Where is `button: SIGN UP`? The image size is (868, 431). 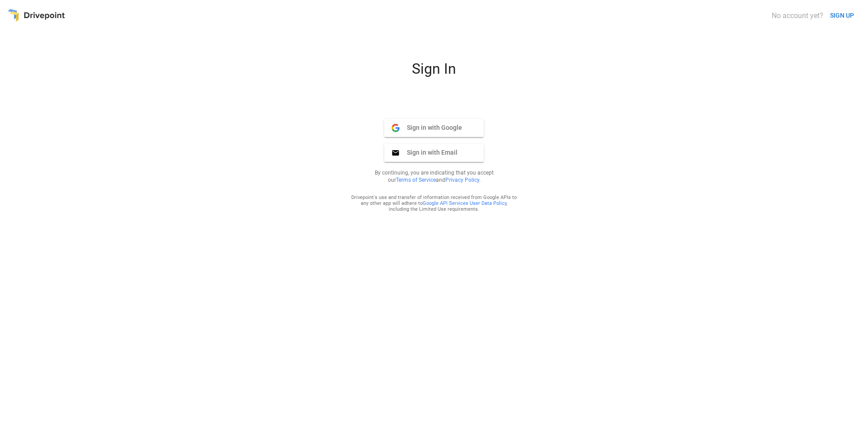 button: SIGN UP is located at coordinates (842, 15).